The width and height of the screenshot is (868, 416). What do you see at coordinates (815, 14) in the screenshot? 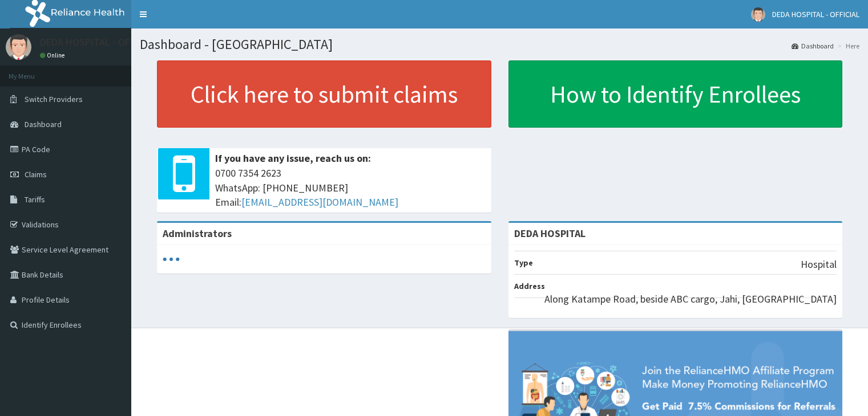
I see `span: DEDA HOSPITAL - OFFICIAL` at bounding box center [815, 14].